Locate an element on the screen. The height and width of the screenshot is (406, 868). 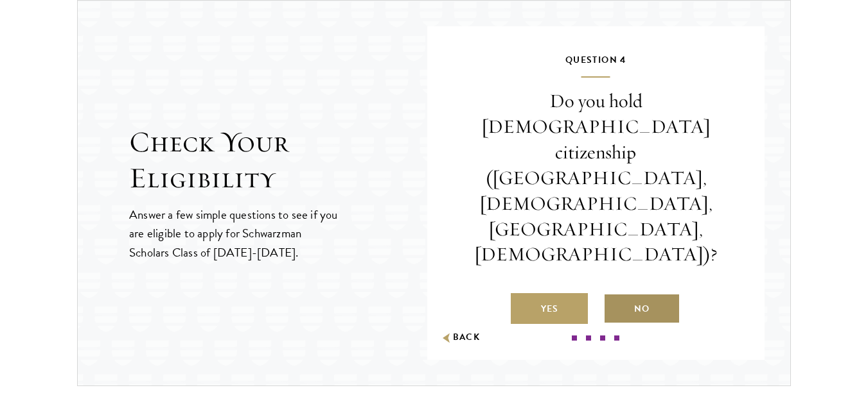
h2: Check Your Eligibility is located at coordinates (278, 160).